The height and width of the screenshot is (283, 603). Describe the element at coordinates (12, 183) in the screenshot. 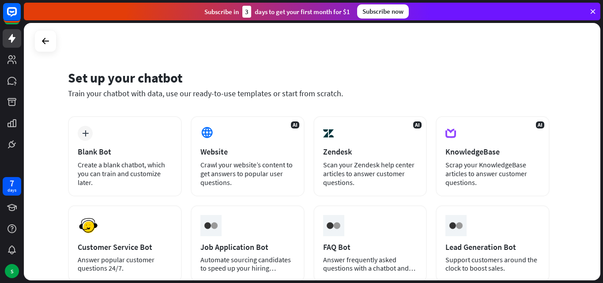

I see `div: 7` at that location.